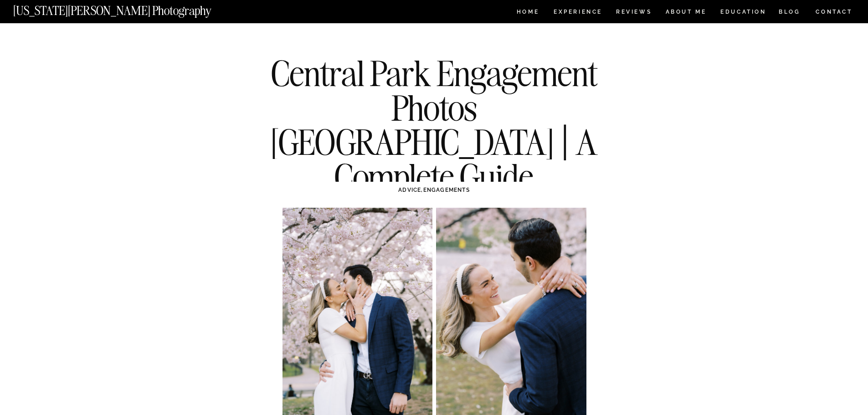  What do you see at coordinates (633, 13) in the screenshot?
I see `nav: REVIEWS` at bounding box center [633, 13].